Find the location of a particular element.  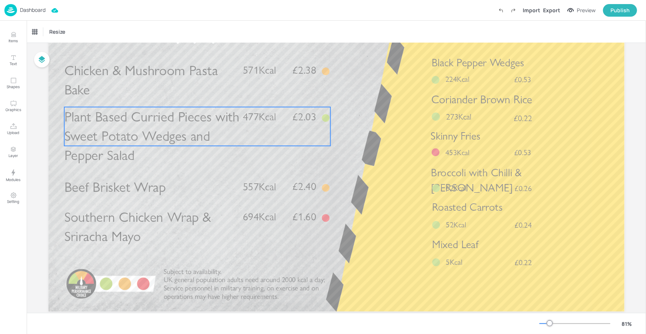

div: Publish is located at coordinates (620, 10).